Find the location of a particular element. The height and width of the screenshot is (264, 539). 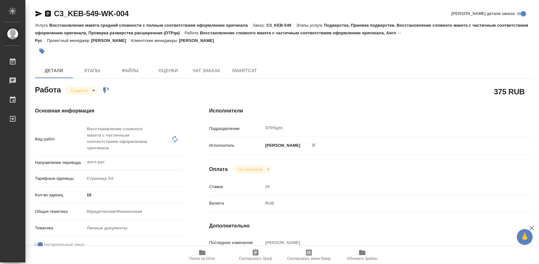

a: C3_KEB-549-WK-004 is located at coordinates (91, 13).